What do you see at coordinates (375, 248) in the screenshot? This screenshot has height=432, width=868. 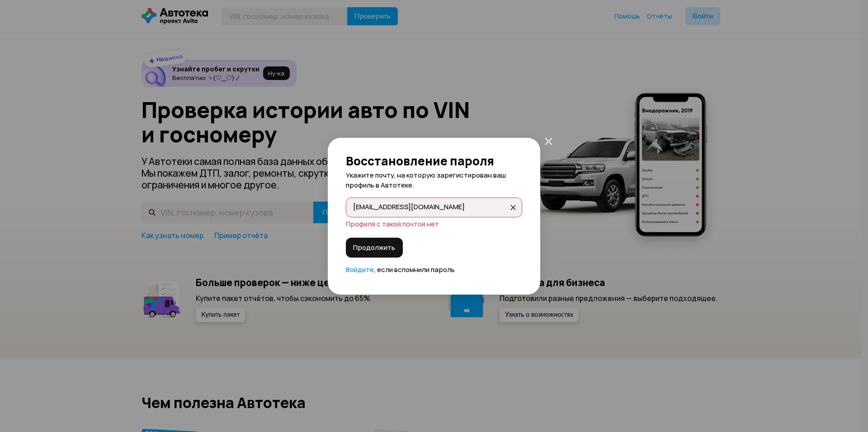 I see `button: Продолжить` at bounding box center [375, 248].